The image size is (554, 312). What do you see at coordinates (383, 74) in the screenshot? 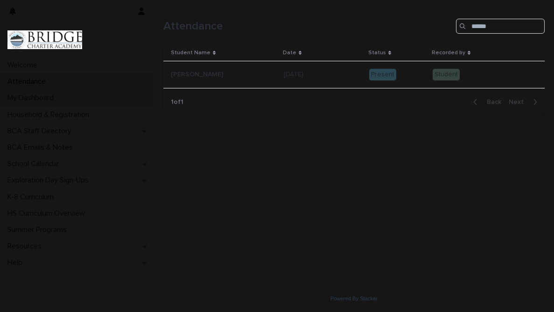
I see `div: Present` at bounding box center [383, 74].